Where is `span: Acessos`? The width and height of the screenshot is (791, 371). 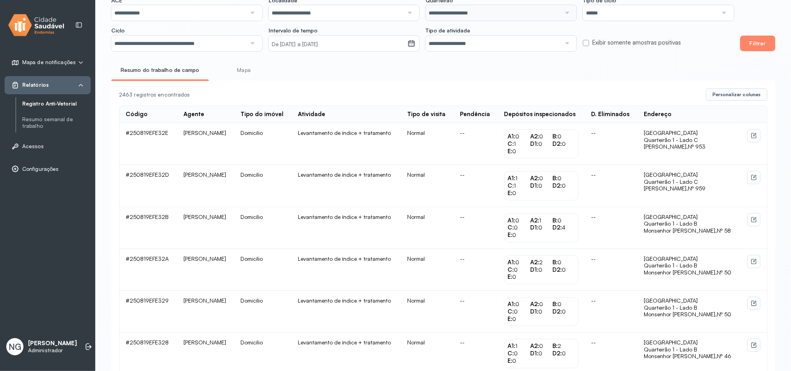
span: Acessos is located at coordinates (33, 146).